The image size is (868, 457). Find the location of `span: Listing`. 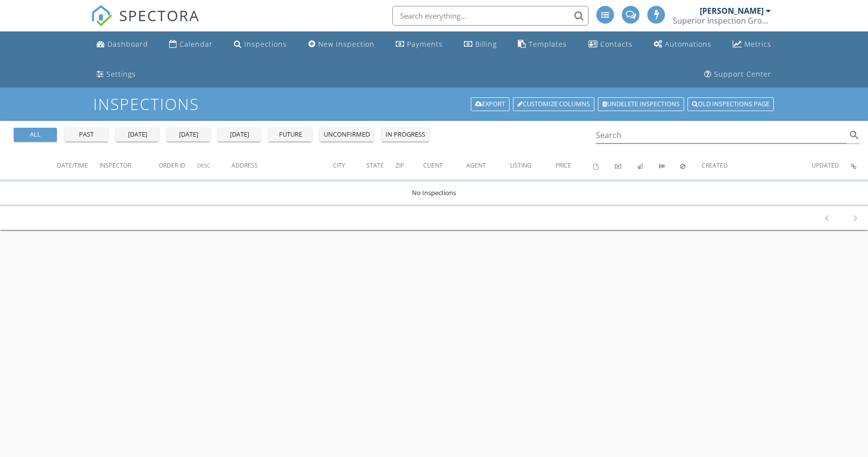

span: Listing is located at coordinates (521, 165).